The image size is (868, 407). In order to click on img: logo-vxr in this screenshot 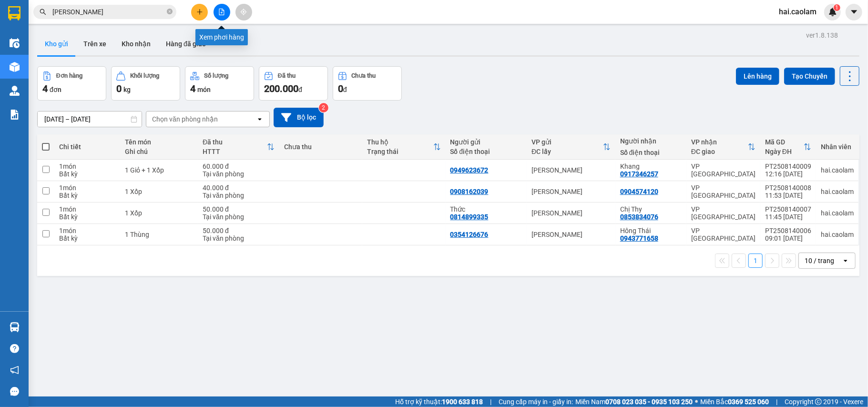, I will do `click(14, 14)`.